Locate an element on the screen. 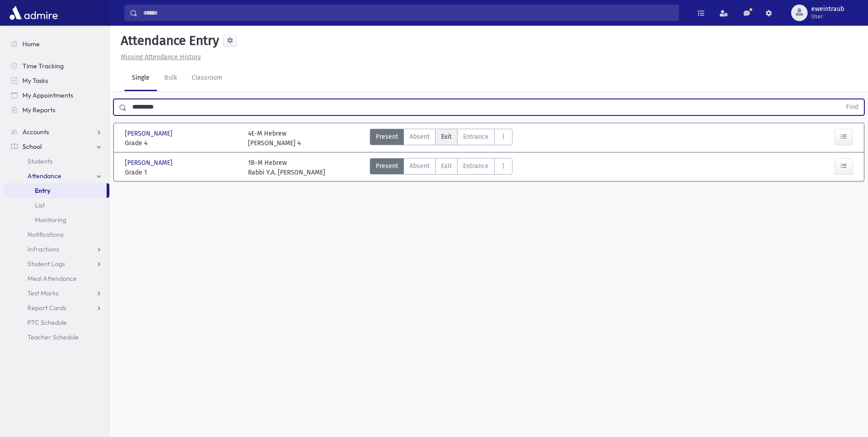 The width and height of the screenshot is (868, 437). span: Home is located at coordinates (31, 44).